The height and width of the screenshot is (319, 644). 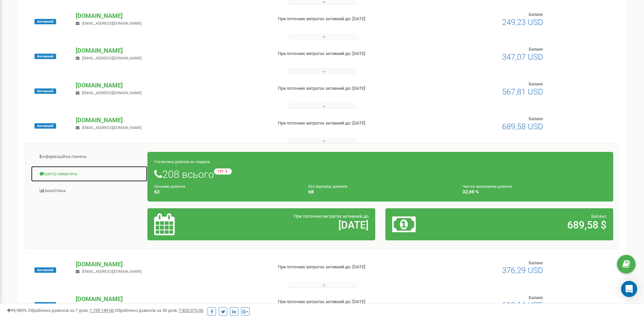 What do you see at coordinates (523, 305) in the screenshot?
I see `span: 619,14 USD` at bounding box center [523, 305].